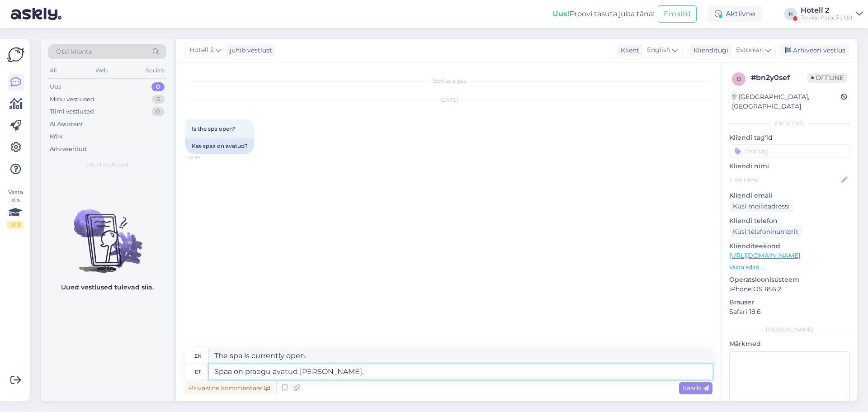  I want to click on div: Kas spaa on avatud?, so click(220, 146).